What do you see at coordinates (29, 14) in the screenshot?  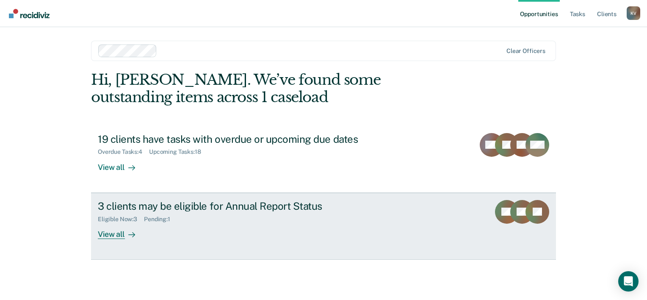 I see `img: Recidiviz` at bounding box center [29, 14].